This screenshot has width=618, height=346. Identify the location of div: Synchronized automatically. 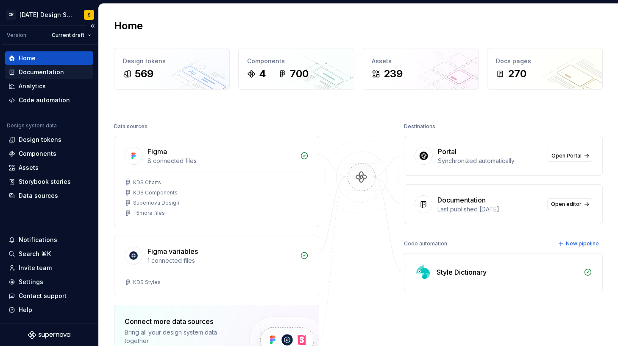
(490, 161).